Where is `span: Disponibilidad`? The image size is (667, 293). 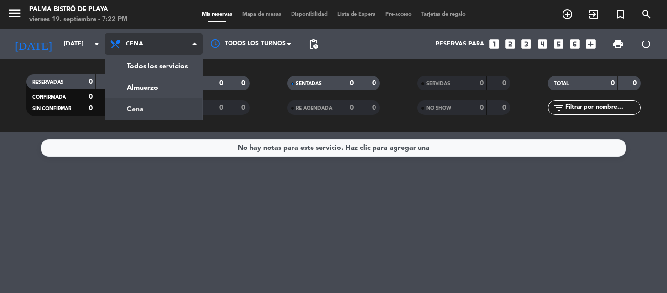
span: Disponibilidad is located at coordinates (309, 14).